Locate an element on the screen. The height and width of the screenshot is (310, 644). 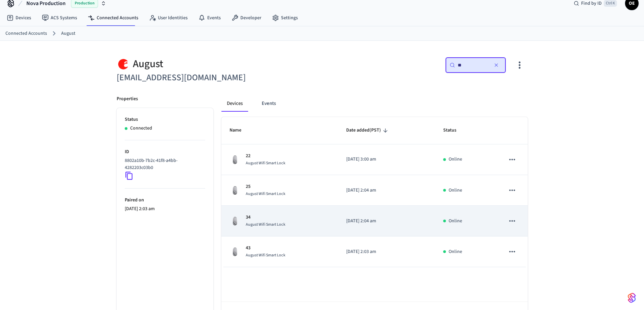
p: Properties is located at coordinates (127, 99).